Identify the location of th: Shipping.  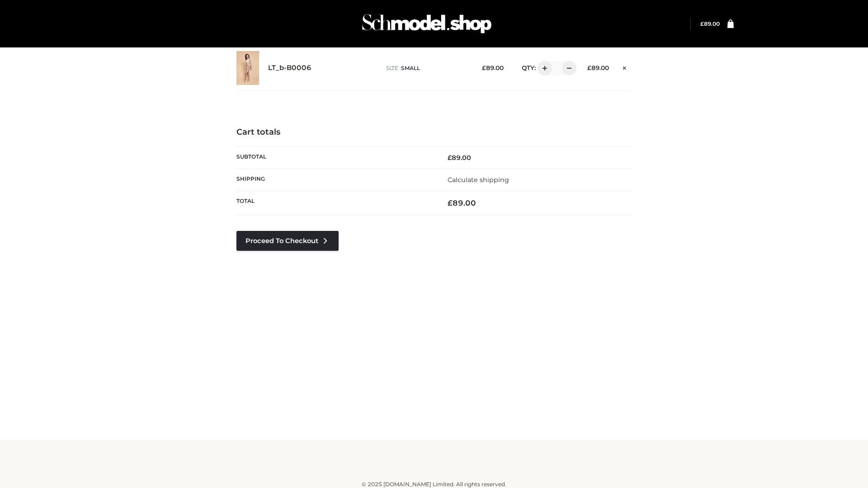
(335, 179).